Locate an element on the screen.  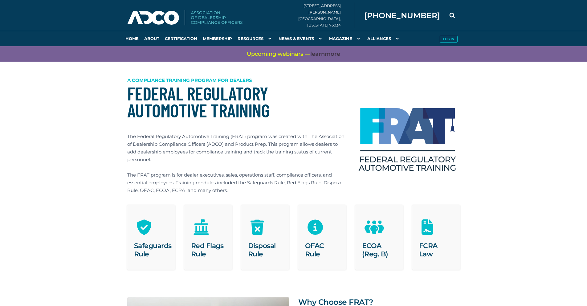
span: Upcoming webinars — is located at coordinates (294, 54).